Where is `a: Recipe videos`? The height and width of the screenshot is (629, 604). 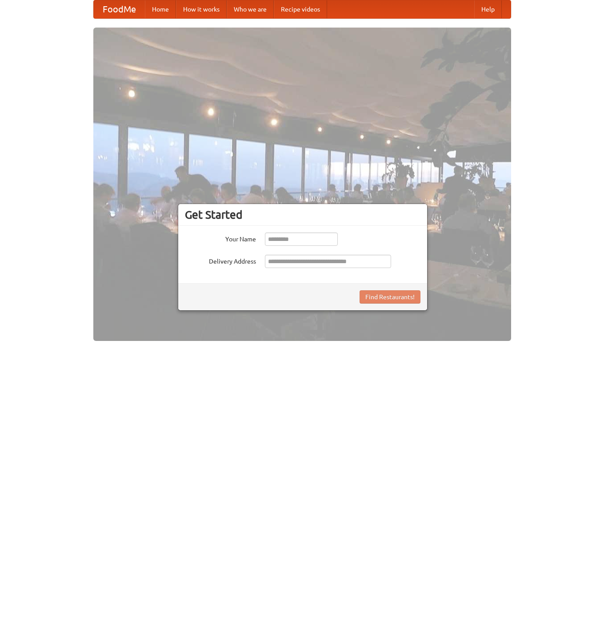 a: Recipe videos is located at coordinates (301, 9).